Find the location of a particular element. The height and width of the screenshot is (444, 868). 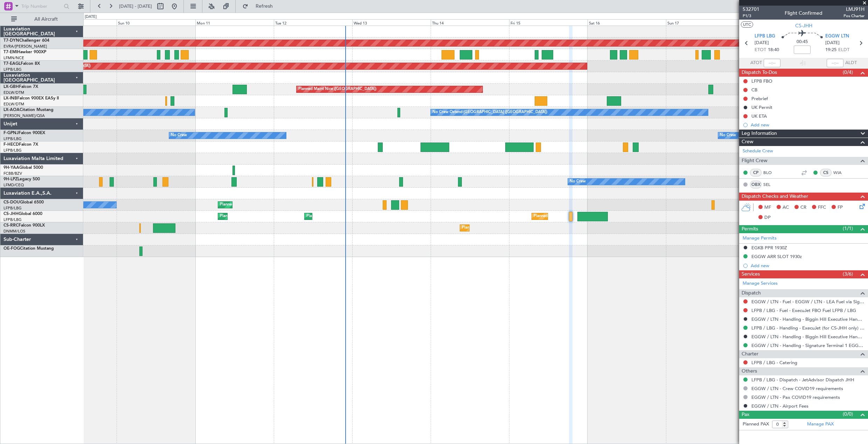

a: T7-EAGLFalcon 8X is located at coordinates (22, 63).